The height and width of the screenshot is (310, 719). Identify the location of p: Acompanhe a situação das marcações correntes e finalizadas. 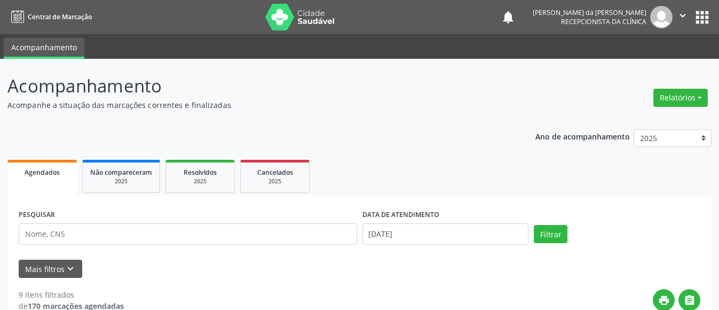
(254, 105).